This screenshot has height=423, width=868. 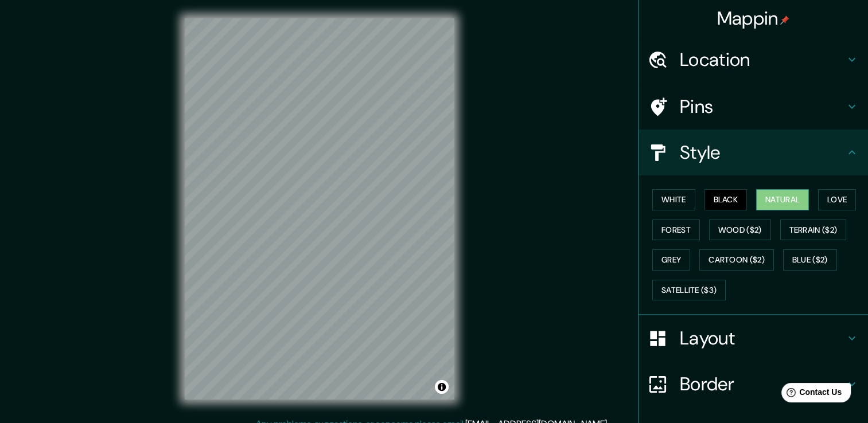 What do you see at coordinates (320, 209) in the screenshot?
I see `canvas: Map` at bounding box center [320, 209].